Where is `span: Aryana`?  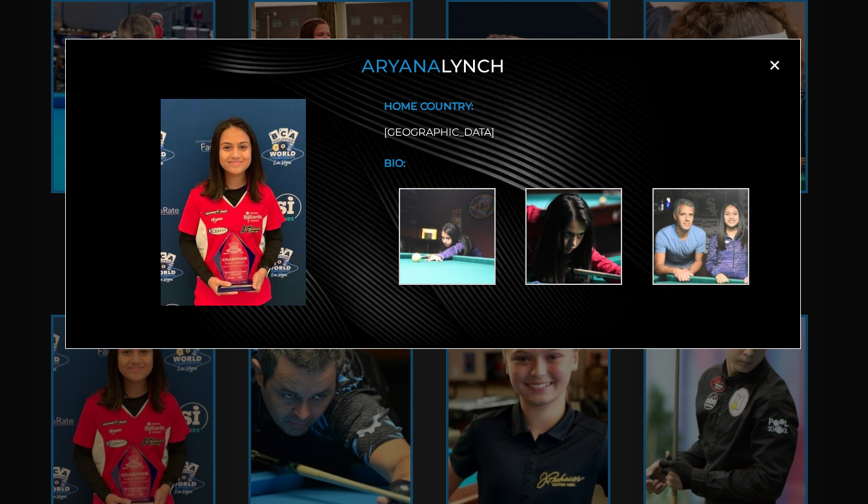
span: Aryana is located at coordinates (401, 66).